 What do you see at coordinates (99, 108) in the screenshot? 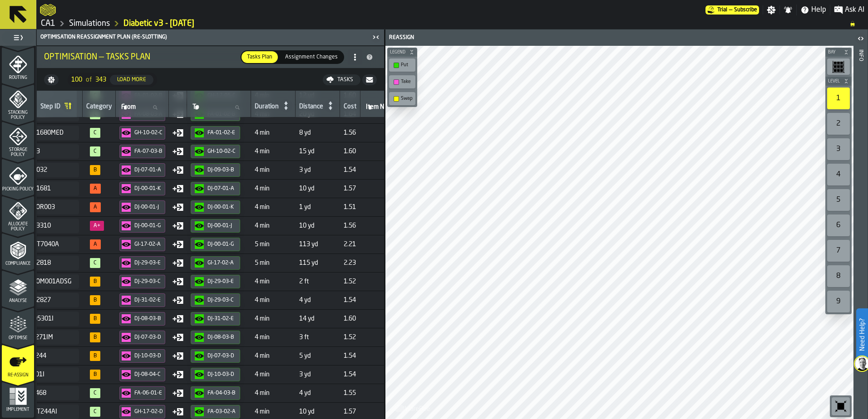
I see `div: Category` at bounding box center [99, 108].